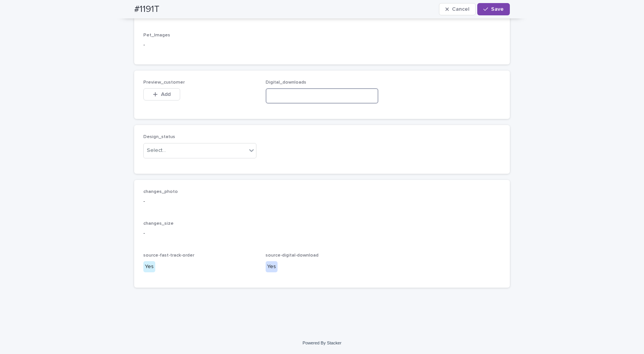 Image resolution: width=644 pixels, height=354 pixels. I want to click on h2: #1191T, so click(147, 9).